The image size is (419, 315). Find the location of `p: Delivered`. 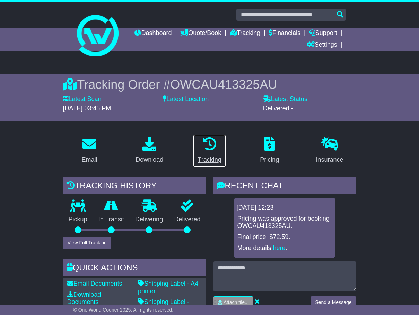

p: Delivered is located at coordinates (187, 220).